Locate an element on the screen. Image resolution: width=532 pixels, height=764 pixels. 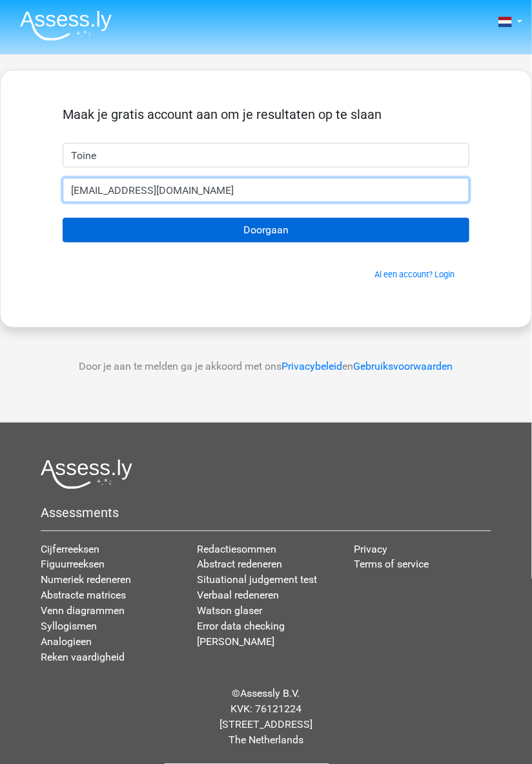
a: Privacy is located at coordinates (371, 549).